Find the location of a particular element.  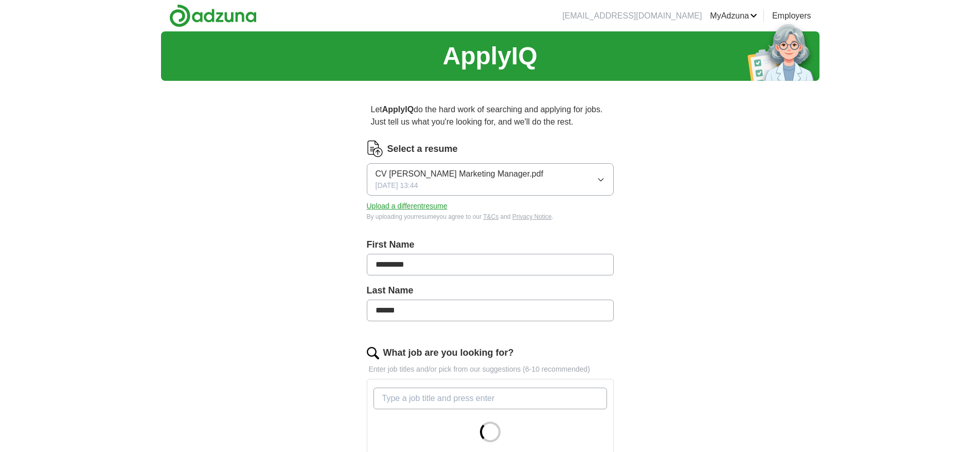

label: What job are you looking for? is located at coordinates (449, 353).